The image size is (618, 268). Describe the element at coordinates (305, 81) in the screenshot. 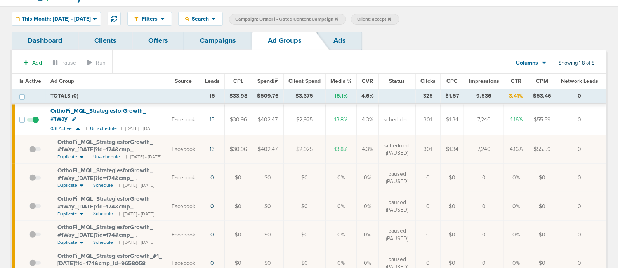

I see `span: Client Spend` at that location.